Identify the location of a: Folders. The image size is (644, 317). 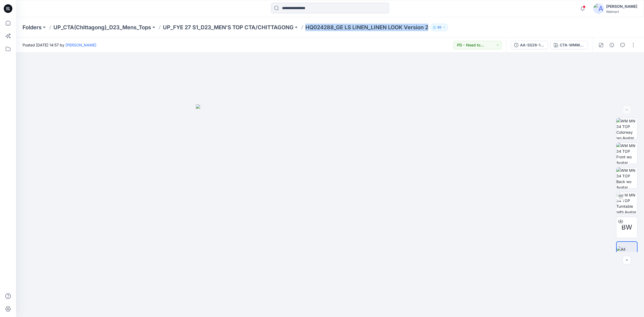
(32, 28).